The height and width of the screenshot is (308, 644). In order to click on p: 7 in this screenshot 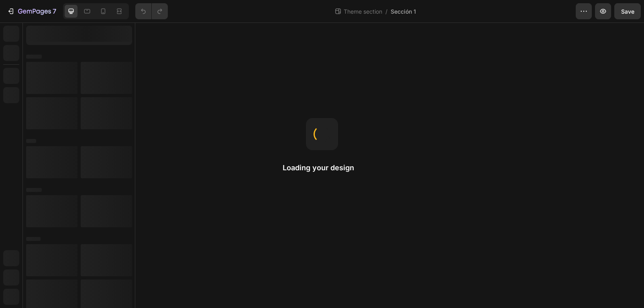, I will do `click(54, 11)`.